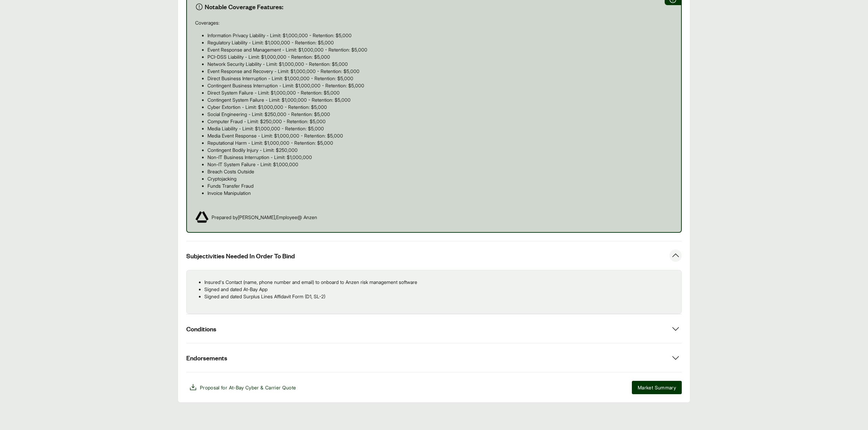 This screenshot has height=430, width=868. What do you see at coordinates (434, 23) in the screenshot?
I see `p: Coverages:` at bounding box center [434, 23].